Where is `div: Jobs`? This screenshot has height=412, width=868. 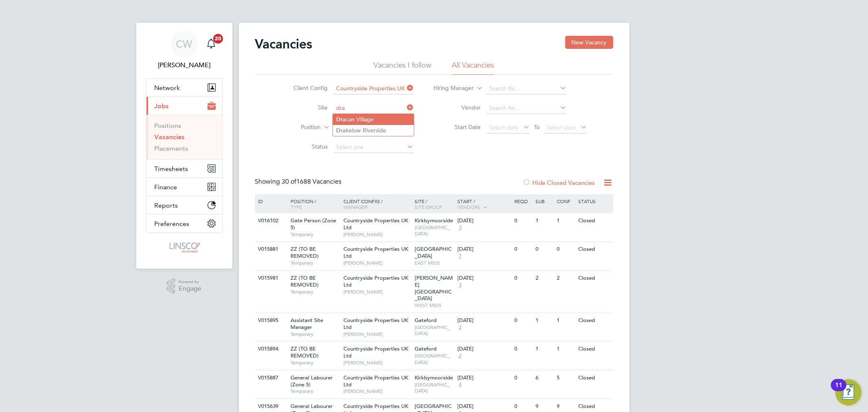 div: Jobs is located at coordinates (184, 137).